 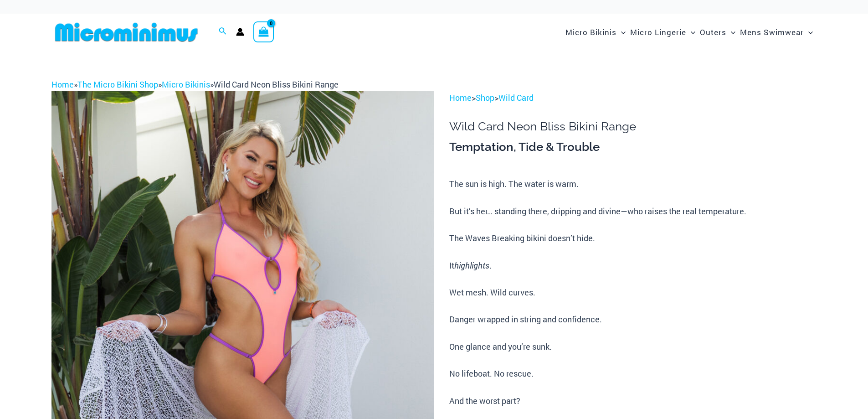 I want to click on span: Outers, so click(x=713, y=32).